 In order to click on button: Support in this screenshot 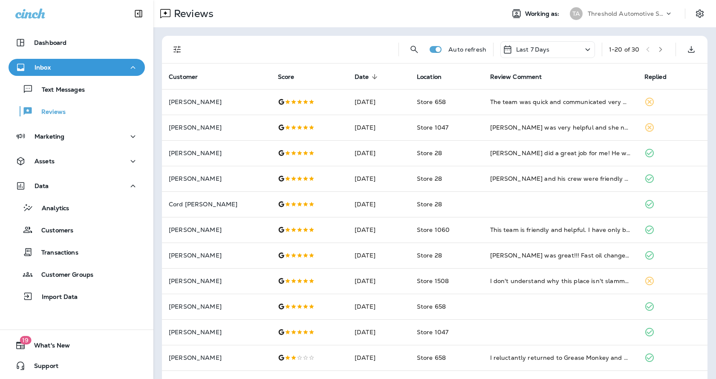, I will do `click(77, 366)`.